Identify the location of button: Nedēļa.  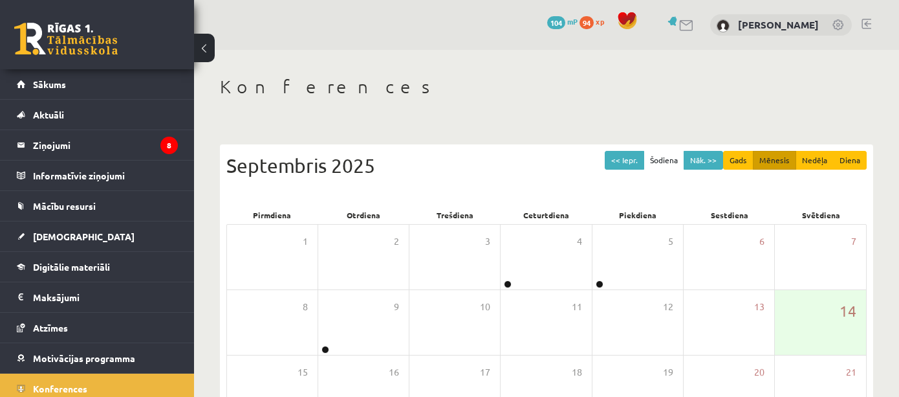
(814, 160).